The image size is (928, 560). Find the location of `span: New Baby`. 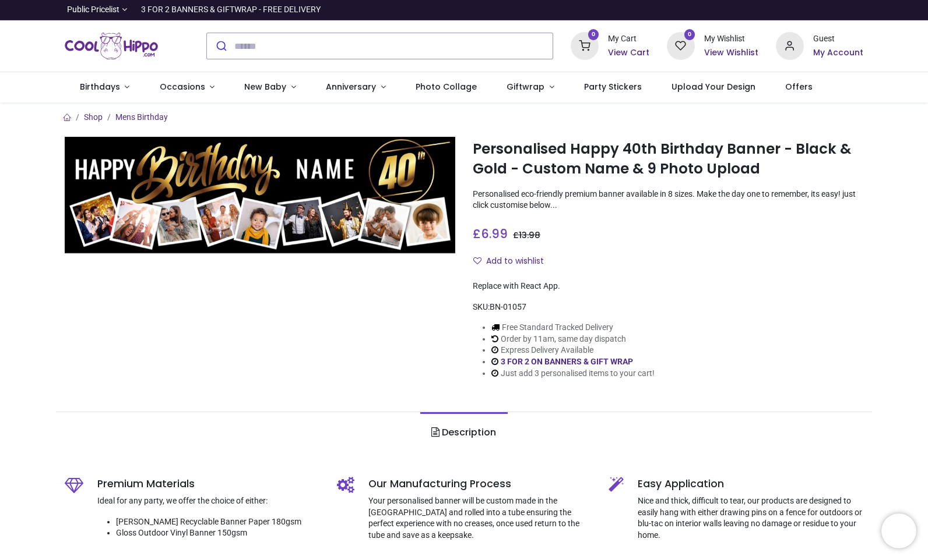

span: New Baby is located at coordinates (265, 87).